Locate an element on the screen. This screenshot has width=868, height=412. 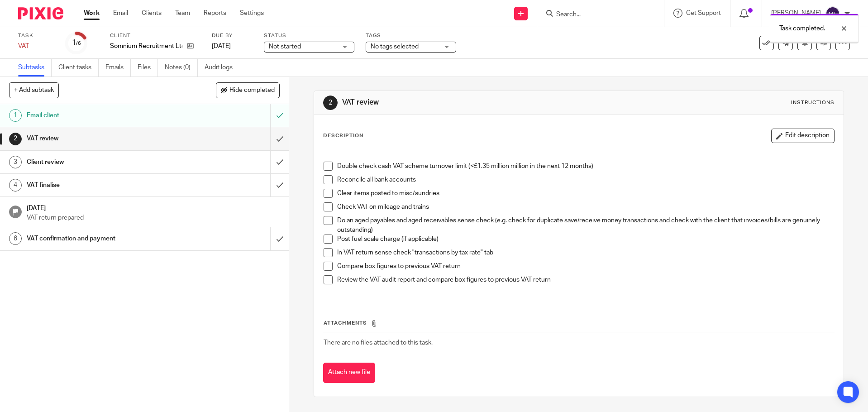
p: Somnium Recruitment Ltd is located at coordinates (146, 46).